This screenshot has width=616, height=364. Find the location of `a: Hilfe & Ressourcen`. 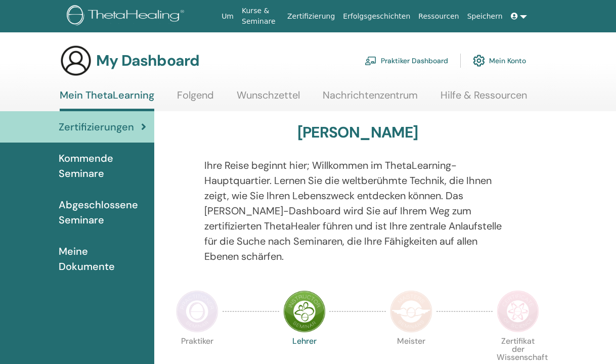

a: Hilfe & Ressourcen is located at coordinates (484, 99).